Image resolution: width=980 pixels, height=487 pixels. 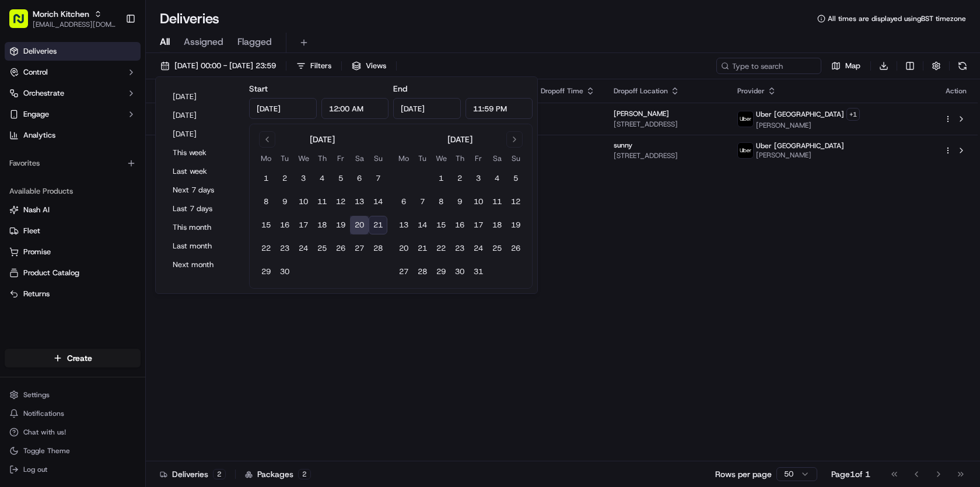 I want to click on p: Rows per page, so click(x=743, y=474).